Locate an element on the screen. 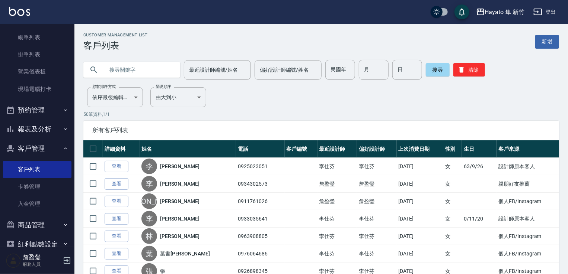 This screenshot has height=274, width=568. button: 搜尋 is located at coordinates (437, 70).